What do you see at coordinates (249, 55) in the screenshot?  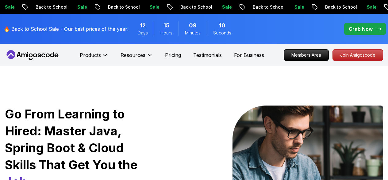 I see `p: For Business` at bounding box center [249, 55].